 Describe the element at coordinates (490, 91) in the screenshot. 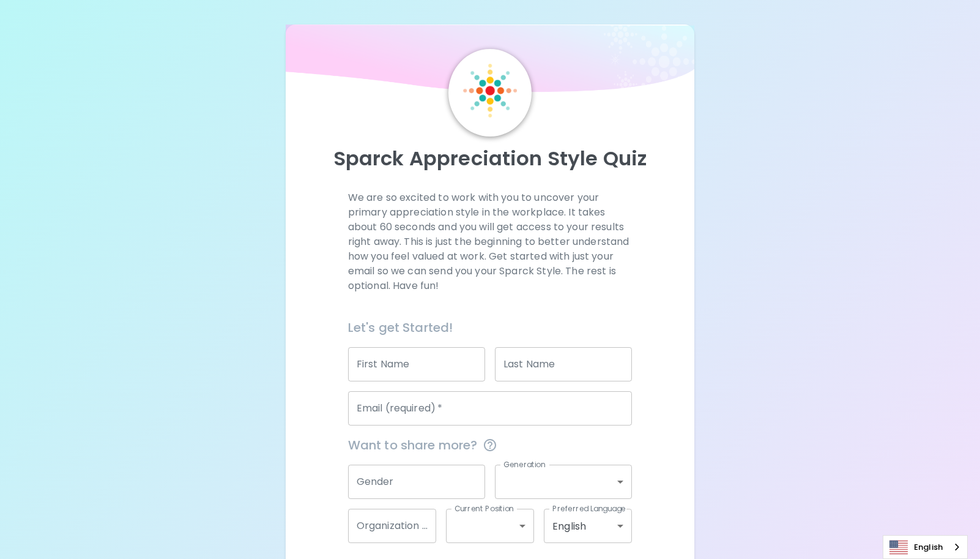

I see `img: Sparck Logo` at that location.